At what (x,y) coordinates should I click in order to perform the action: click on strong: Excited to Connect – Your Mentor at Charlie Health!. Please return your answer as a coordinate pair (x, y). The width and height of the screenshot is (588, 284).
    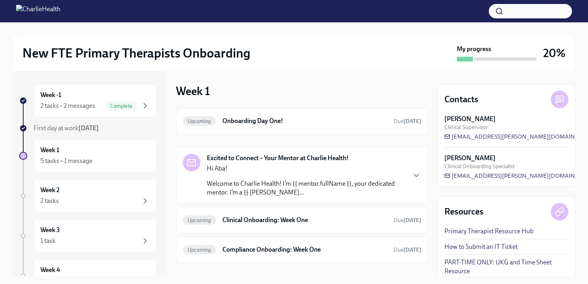
    Looking at the image, I should click on (277, 158).